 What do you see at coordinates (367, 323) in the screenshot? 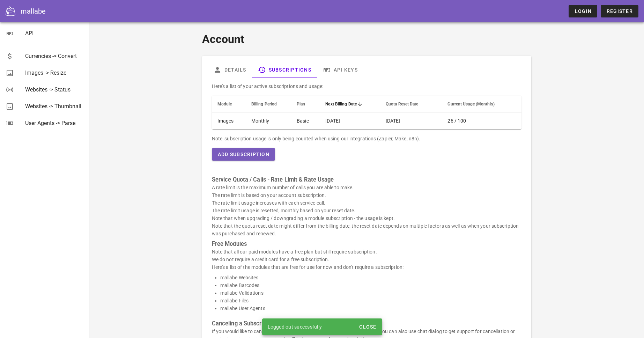
I see `h3: Canceling a Subscription` at bounding box center [367, 323].